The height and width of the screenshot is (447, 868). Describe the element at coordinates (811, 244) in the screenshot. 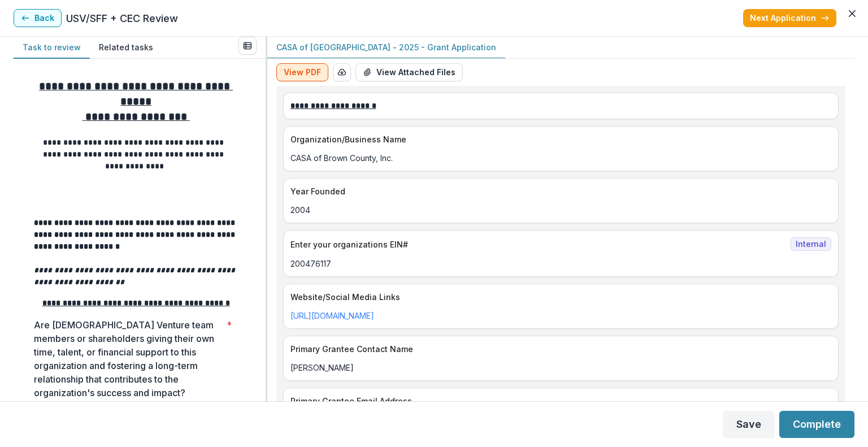

I see `span: Internal` at that location.